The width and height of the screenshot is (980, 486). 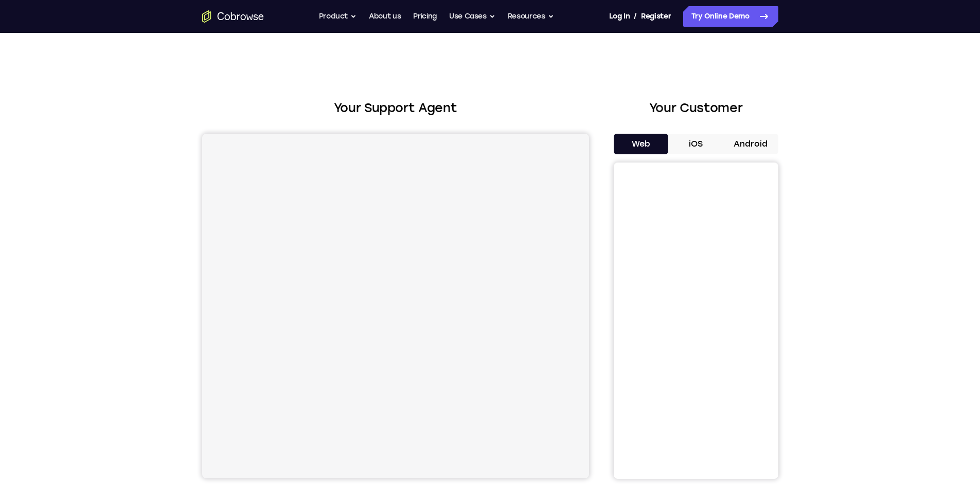 What do you see at coordinates (338, 17) in the screenshot?
I see `button: Product` at bounding box center [338, 17].